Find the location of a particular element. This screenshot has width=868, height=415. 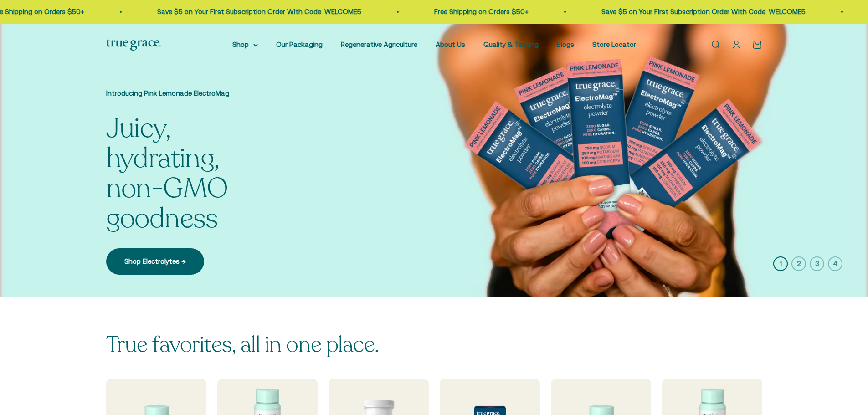

split-lines: True favorites, all in one place. is located at coordinates (242, 345).